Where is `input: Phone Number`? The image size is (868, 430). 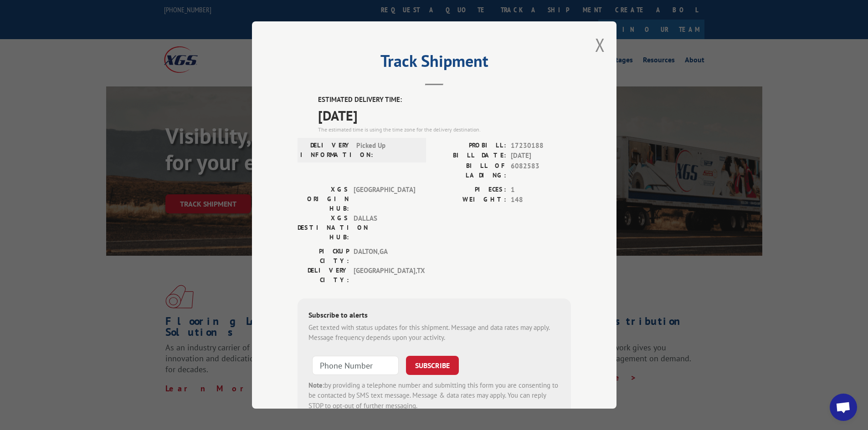
input: Phone Number is located at coordinates (355, 366).